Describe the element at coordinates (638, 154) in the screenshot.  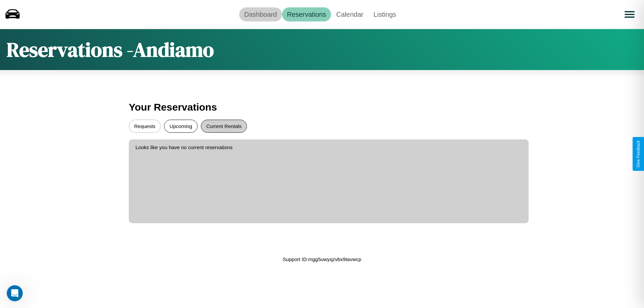
I see `div: Give Feedback` at that location.